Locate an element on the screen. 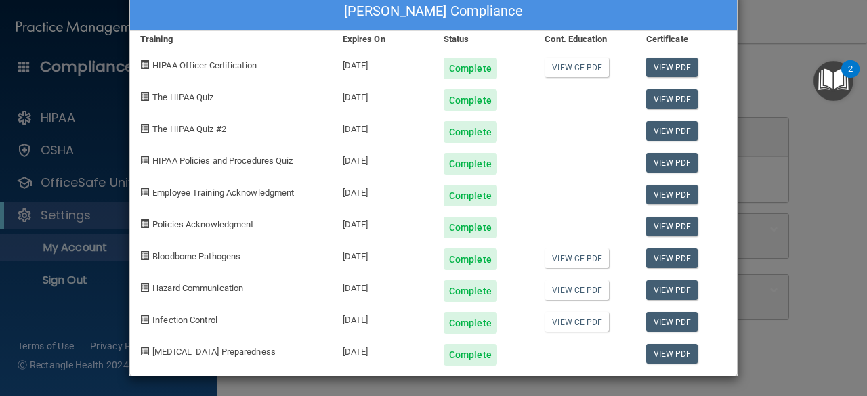 The image size is (867, 396). span: HIPAA Officer Certification is located at coordinates (205, 65).